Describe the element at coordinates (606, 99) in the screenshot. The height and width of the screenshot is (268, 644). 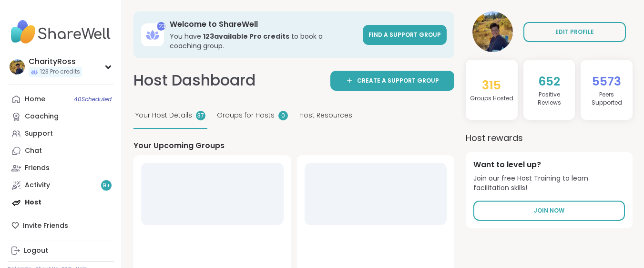
I see `h4: Peers Supported` at that location.